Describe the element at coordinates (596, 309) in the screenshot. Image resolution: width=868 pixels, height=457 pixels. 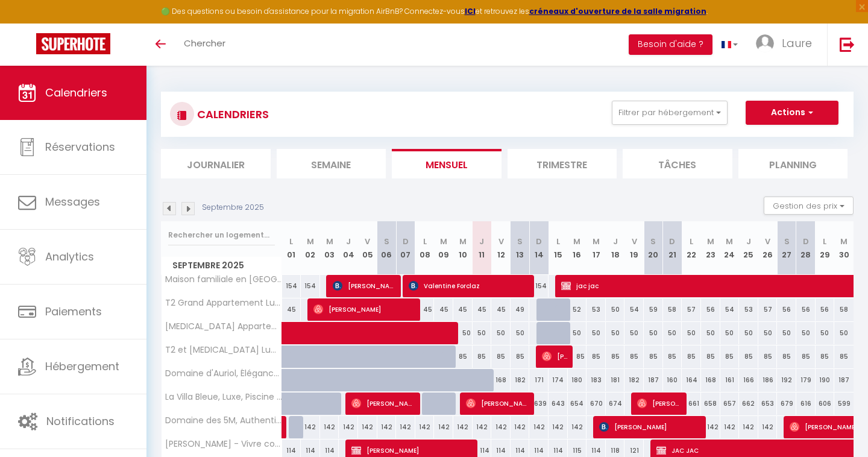
I see `div: 53` at that location.